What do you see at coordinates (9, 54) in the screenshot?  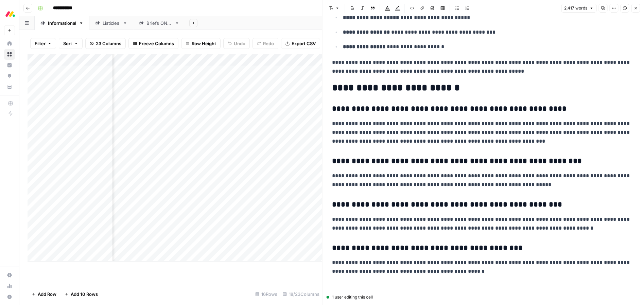 I see `a: Browse` at bounding box center [9, 54].